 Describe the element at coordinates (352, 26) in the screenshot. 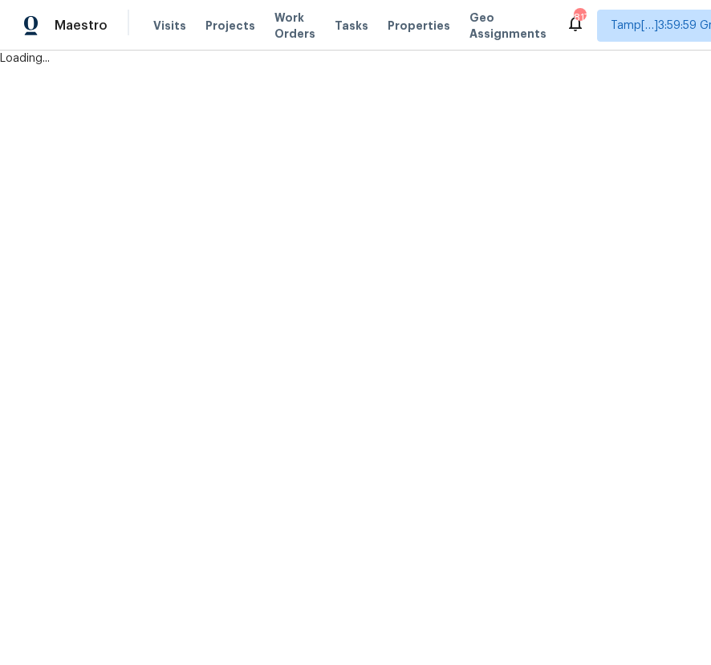

I see `span: Tasks` at that location.